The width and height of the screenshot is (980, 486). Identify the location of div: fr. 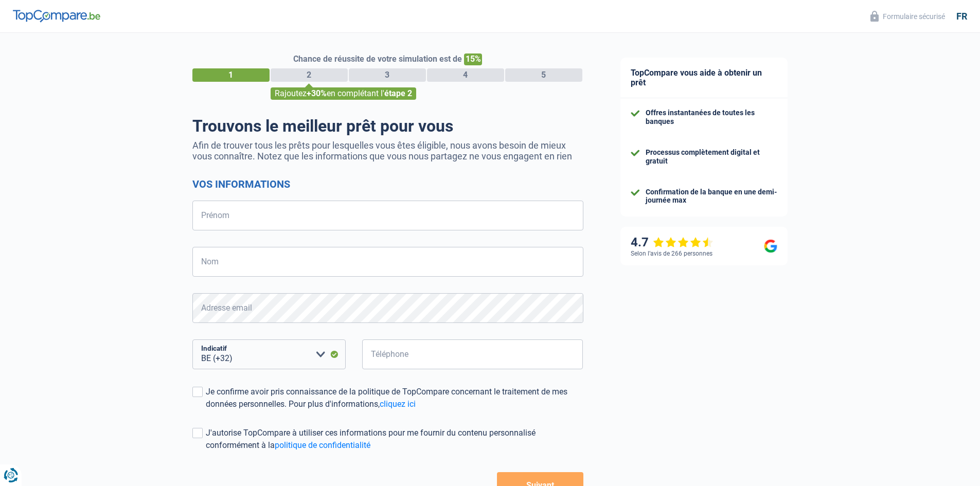
(961, 16).